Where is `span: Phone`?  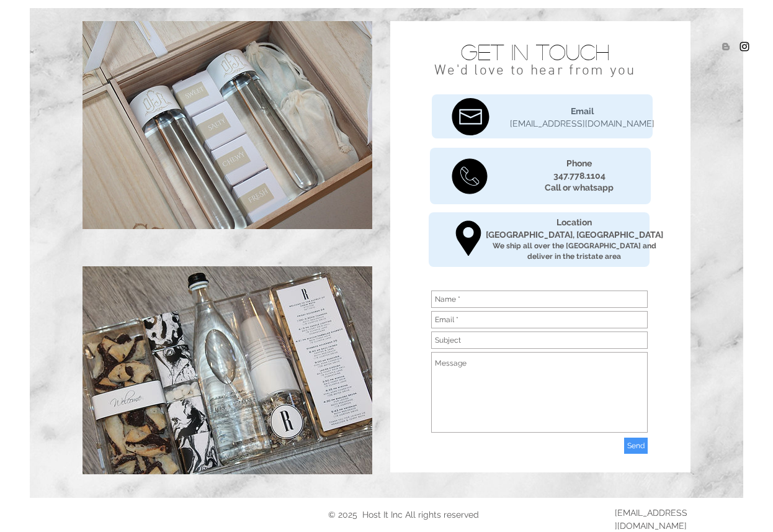
span: Phone is located at coordinates (579, 164).